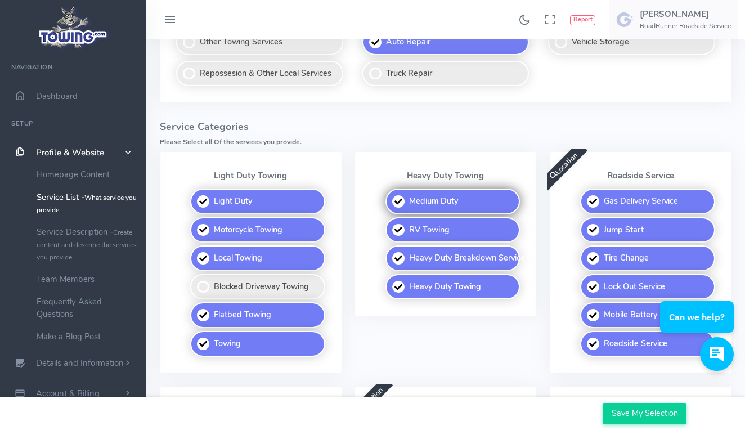 Image resolution: width=745 pixels, height=430 pixels. What do you see at coordinates (87, 308) in the screenshot?
I see `a: Frequently Asked Questions` at bounding box center [87, 308].